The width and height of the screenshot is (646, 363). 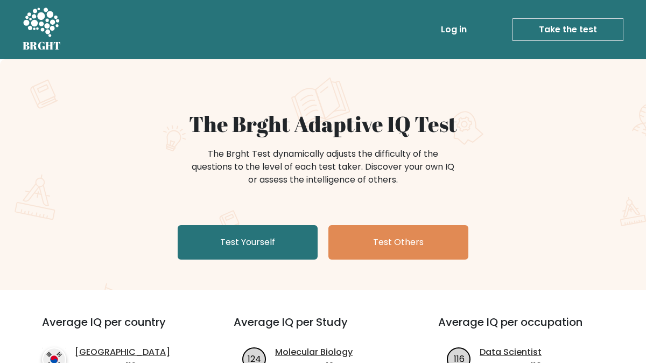 I want to click on a: Data Scientist, so click(x=510, y=352).